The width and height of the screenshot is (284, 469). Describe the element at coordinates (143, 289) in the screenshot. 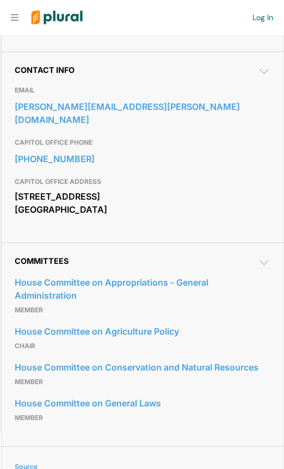

I see `a: House Committee on Appropriations - General Administration` at that location.